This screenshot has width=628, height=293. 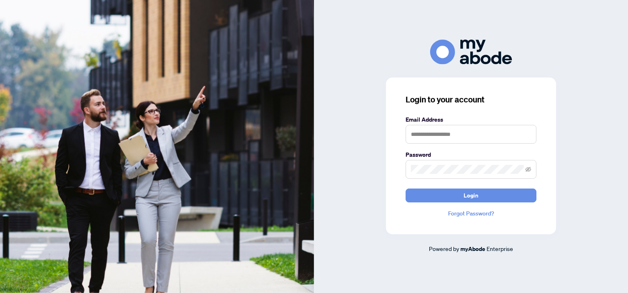 I want to click on span: Login, so click(x=471, y=196).